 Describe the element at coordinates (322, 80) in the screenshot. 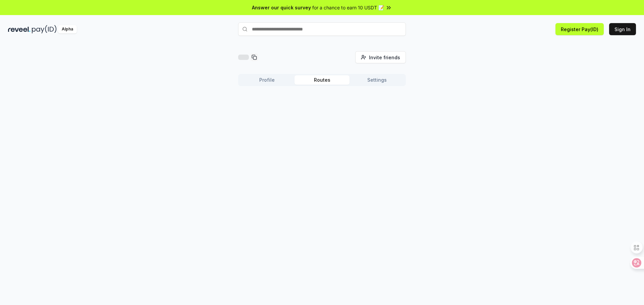

I see `button: Routes` at that location.